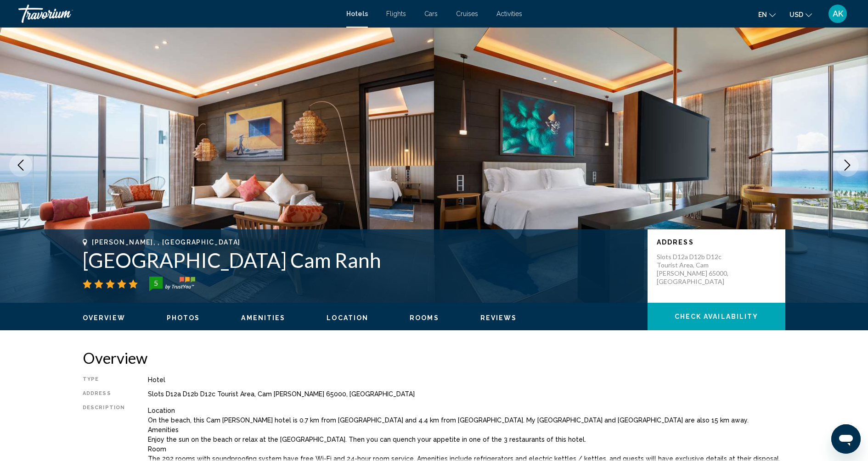  What do you see at coordinates (434, 358) in the screenshot?
I see `h2: Overview` at bounding box center [434, 358].